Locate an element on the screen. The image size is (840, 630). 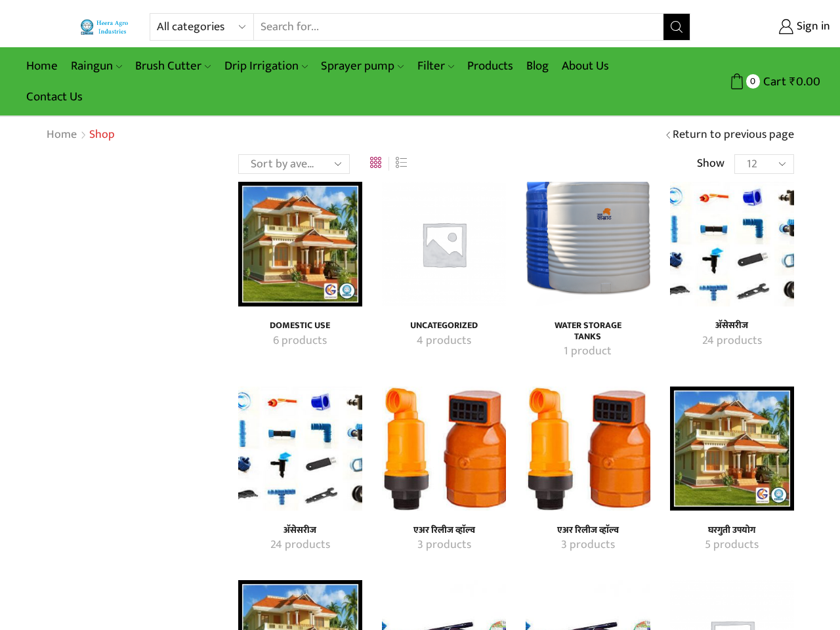
h4: अ‍ॅसेसरीज is located at coordinates (300, 530).